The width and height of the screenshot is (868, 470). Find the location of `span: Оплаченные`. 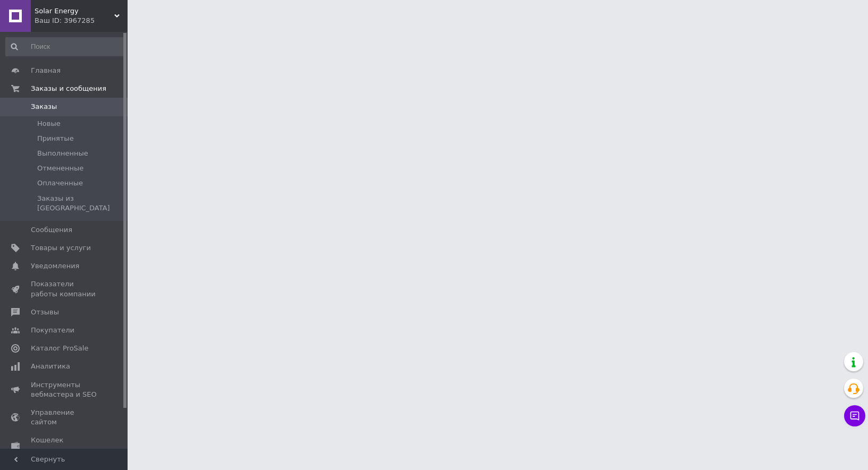

span: Оплаченные is located at coordinates (60, 183).